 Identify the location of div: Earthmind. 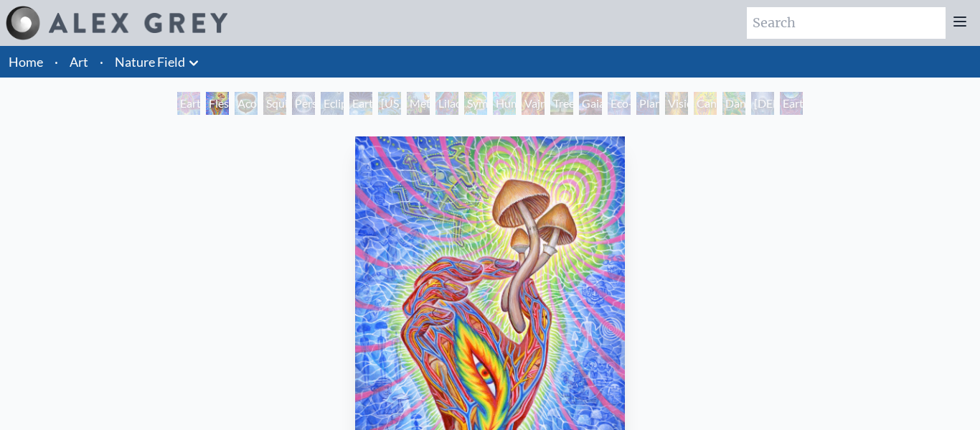
(792, 103).